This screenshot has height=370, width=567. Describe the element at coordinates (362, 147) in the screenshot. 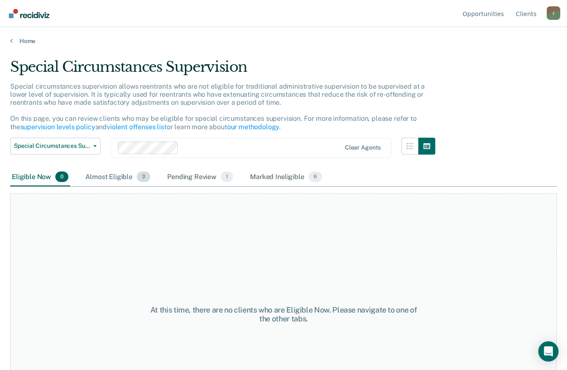

I see `div: Clear agents` at that location.